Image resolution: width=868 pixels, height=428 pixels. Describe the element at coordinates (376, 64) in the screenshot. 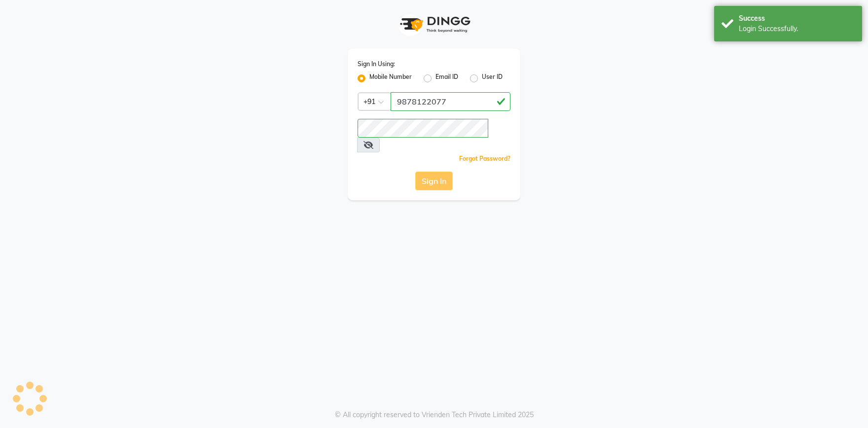

I see `label: Sign In Using:` at that location.